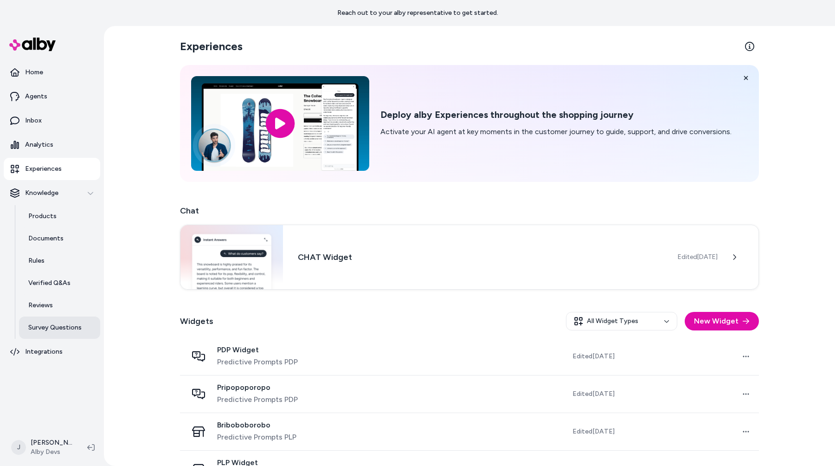 This screenshot has height=466, width=835. Describe the element at coordinates (52, 145) in the screenshot. I see `a: Analytics` at that location.